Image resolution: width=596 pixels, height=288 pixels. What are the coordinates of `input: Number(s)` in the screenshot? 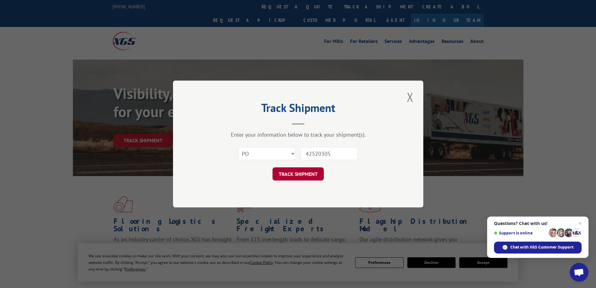 It's located at (329, 153).